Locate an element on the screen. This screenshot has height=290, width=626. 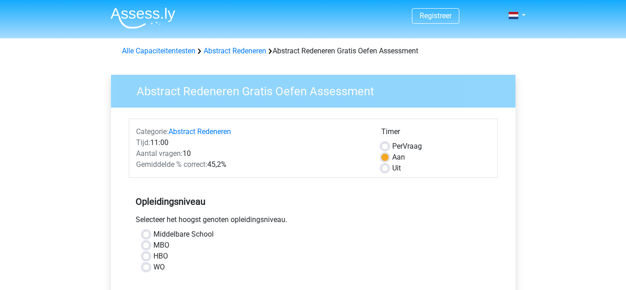
img: Assessly is located at coordinates (143, 18).